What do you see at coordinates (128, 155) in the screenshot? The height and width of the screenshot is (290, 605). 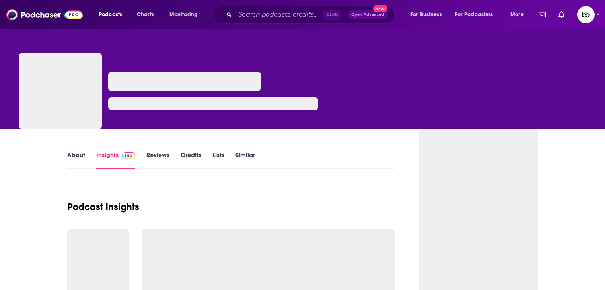 I see `img: Podchaser Pro` at bounding box center [128, 155].